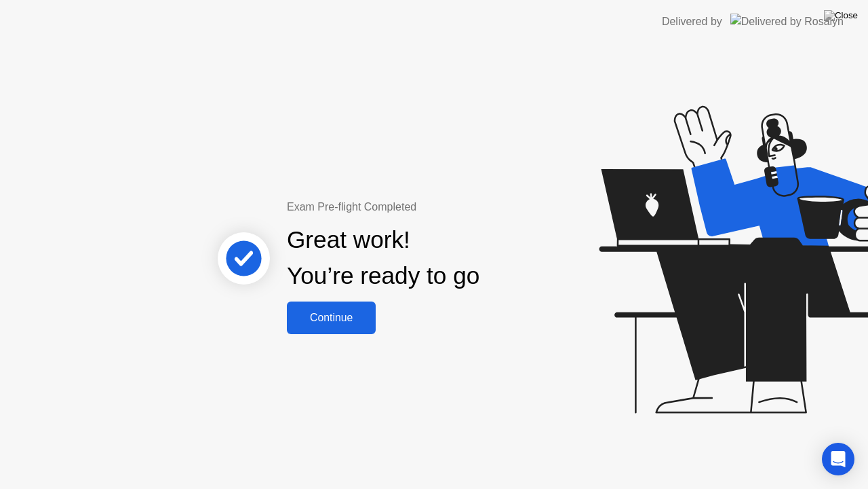  Describe the element at coordinates (787, 21) in the screenshot. I see `img: Delivered by Rosalyn` at that location.